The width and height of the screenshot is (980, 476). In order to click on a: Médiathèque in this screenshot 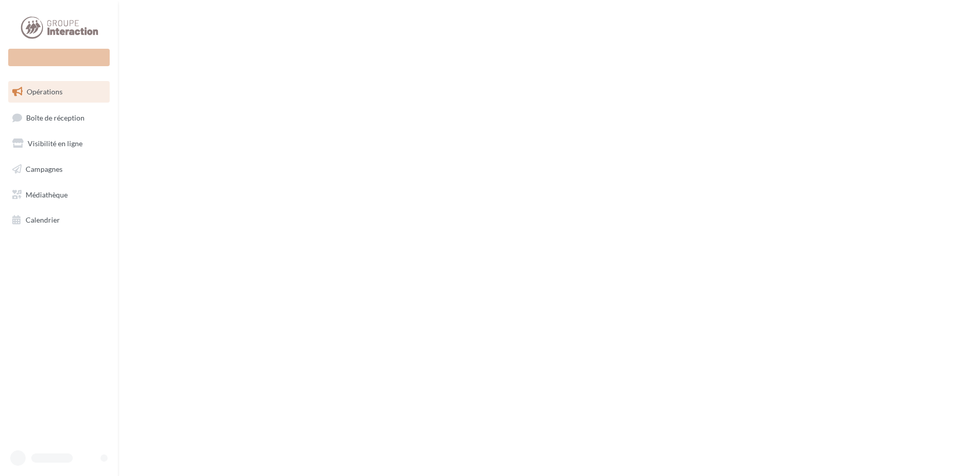, I will do `click(59, 195)`.